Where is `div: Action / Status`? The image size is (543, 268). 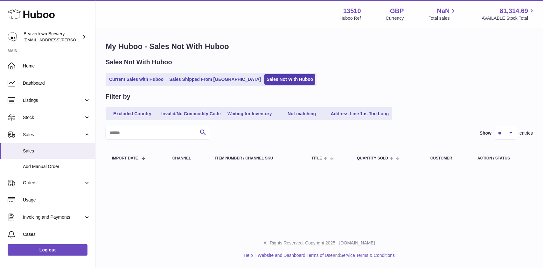
div: Action / Status is located at coordinates (502, 158).